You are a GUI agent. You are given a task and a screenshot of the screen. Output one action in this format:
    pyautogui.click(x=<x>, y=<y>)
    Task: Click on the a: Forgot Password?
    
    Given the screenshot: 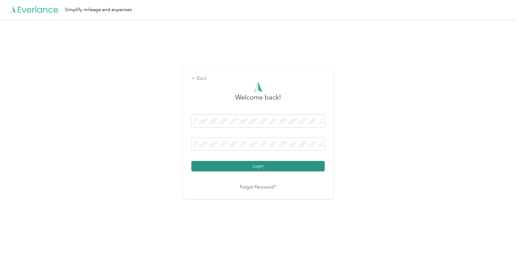 What is the action you would take?
    pyautogui.click(x=258, y=188)
    